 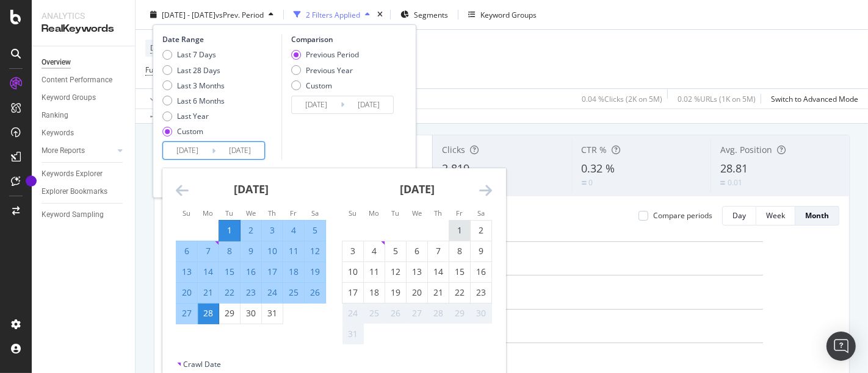 I want to click on small: Th, so click(x=437, y=213).